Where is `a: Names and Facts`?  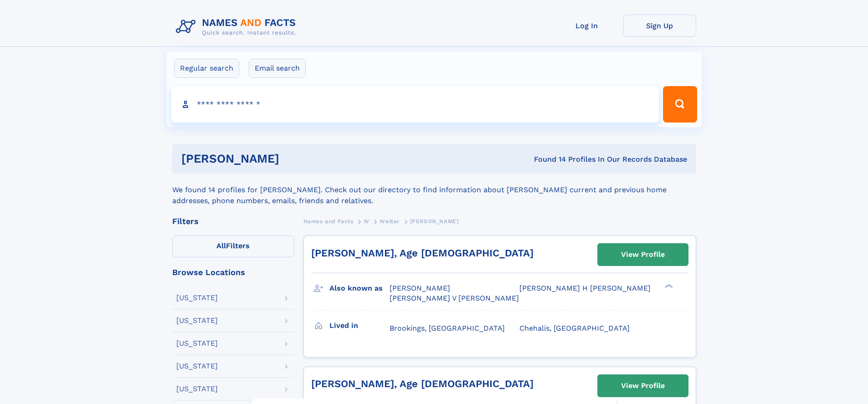 a: Names and Facts is located at coordinates (329, 221).